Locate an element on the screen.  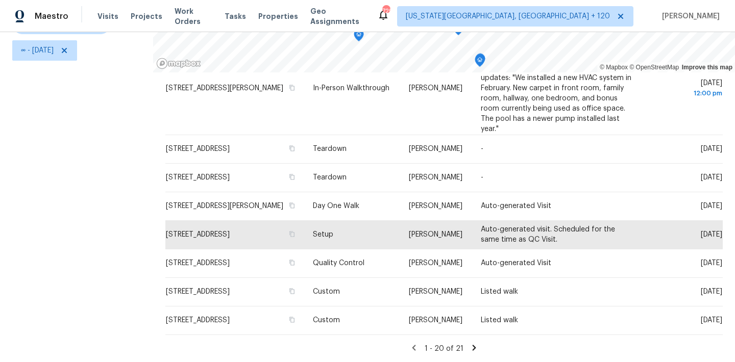
a: Mapbox is located at coordinates (613, 67).